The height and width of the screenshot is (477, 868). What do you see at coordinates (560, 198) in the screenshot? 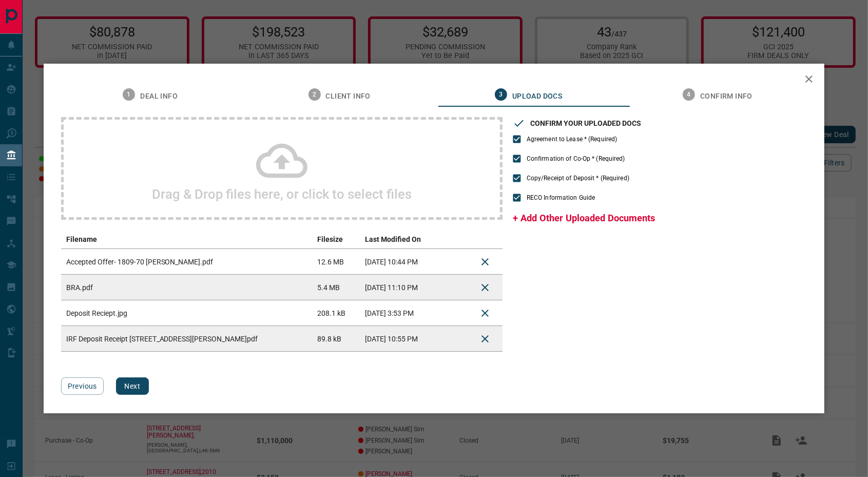
I see `span: RECO Information Guide` at bounding box center [560, 198].